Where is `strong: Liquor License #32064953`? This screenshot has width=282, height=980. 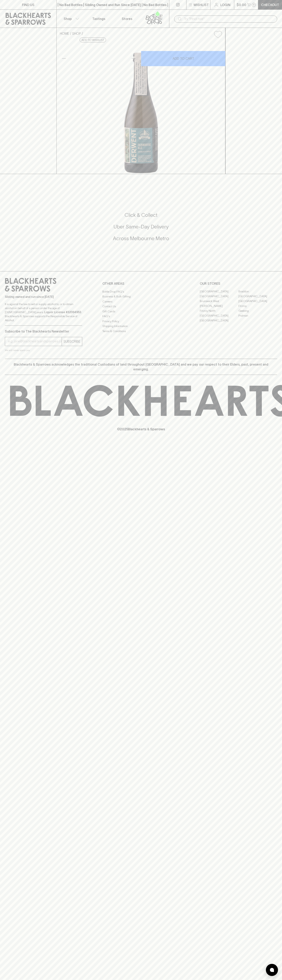 strong: Liquor License #32064953 is located at coordinates (63, 312).